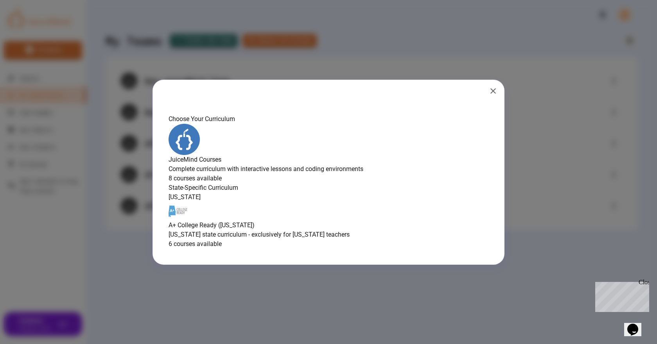  I want to click on h4: JuiceMind Courses, so click(328, 160).